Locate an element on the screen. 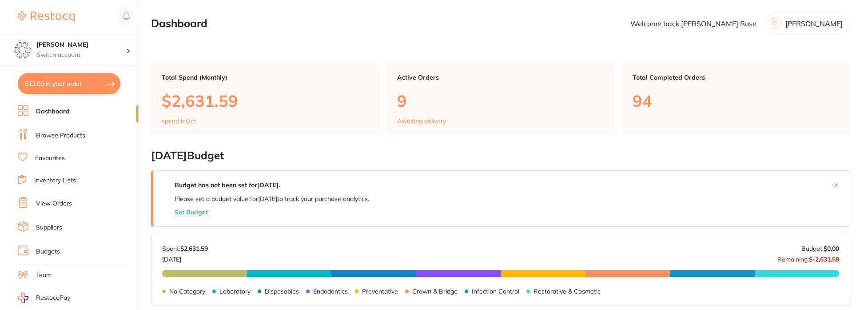 This screenshot has width=868, height=310. a: Total Completed Orders94 is located at coordinates (736, 99).